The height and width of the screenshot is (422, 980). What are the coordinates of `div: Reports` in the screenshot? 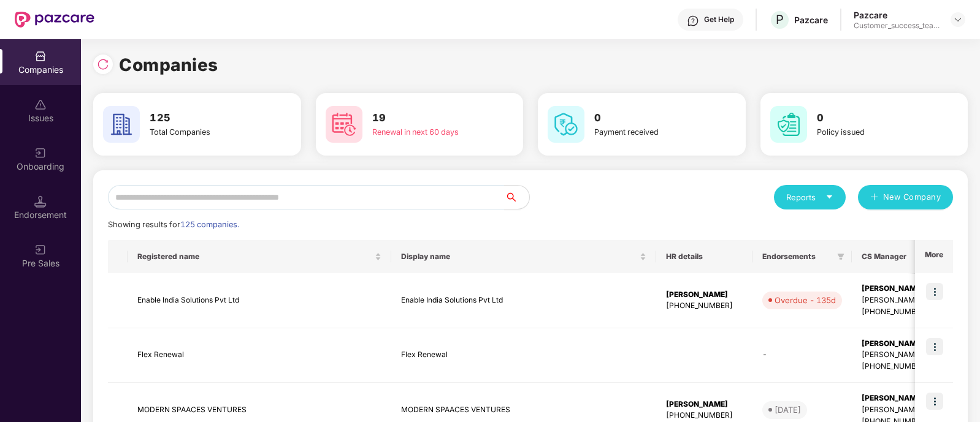 It's located at (809, 198).